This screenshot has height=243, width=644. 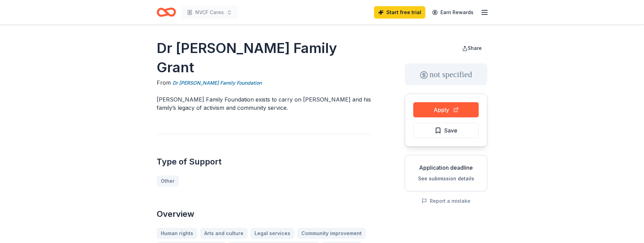 I want to click on h2: Overview, so click(x=264, y=214).